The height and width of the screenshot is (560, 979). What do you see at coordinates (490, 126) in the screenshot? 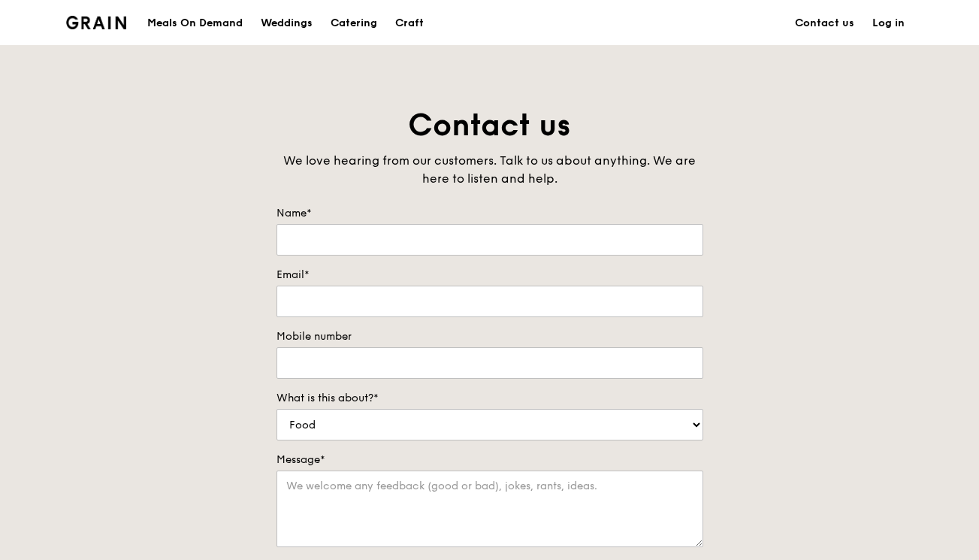
I see `h1: Contact us` at bounding box center [490, 126].